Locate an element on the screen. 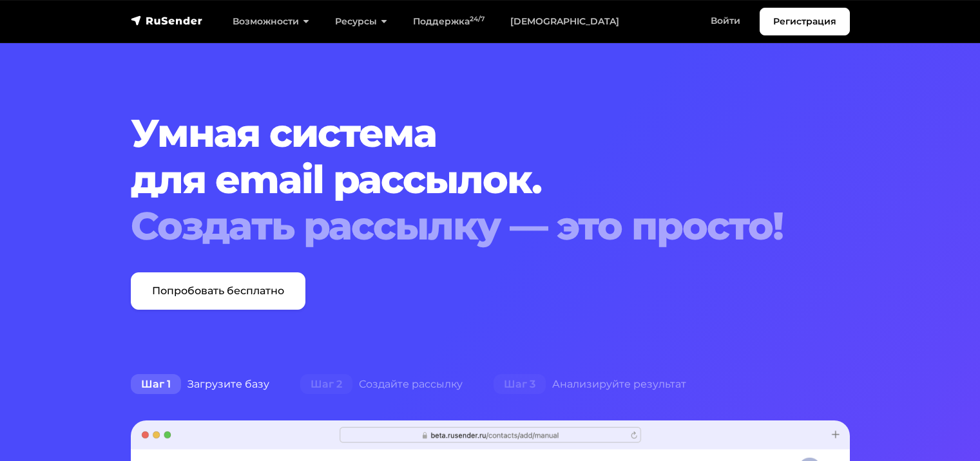  div: Создать рассылку — это просто! is located at coordinates (459, 226).